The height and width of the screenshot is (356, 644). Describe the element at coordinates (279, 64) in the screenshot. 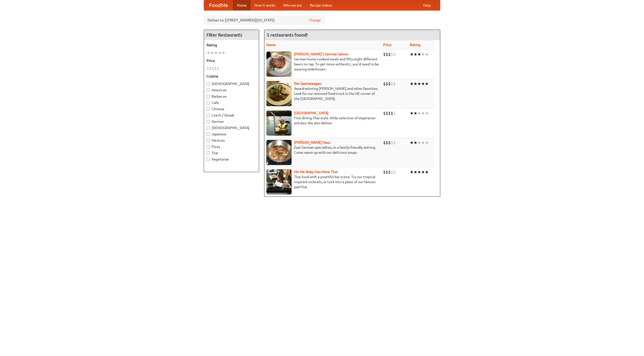

I see `img: esthers.jpg` at that location.